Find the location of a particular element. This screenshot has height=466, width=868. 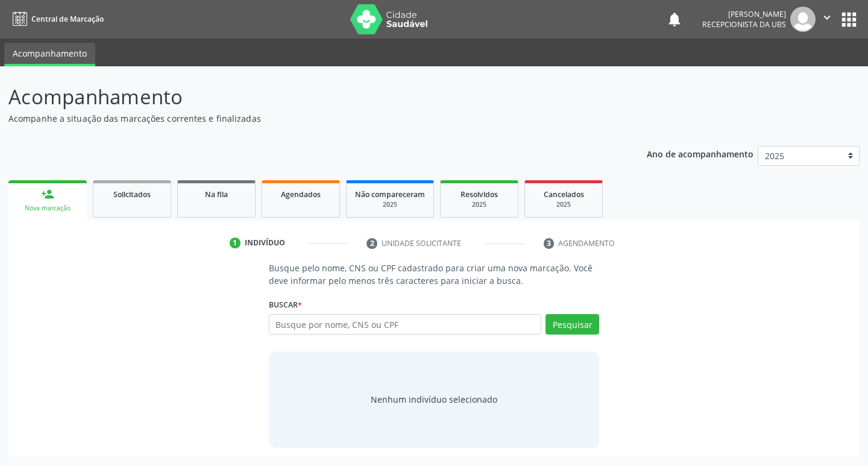

p: Ano de acompanhamento is located at coordinates (700, 153).